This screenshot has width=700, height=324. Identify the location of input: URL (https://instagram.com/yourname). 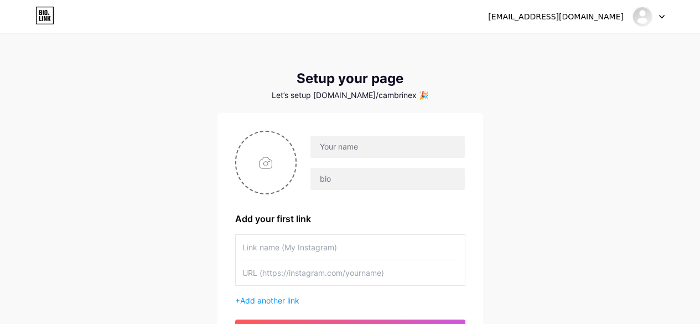
(350, 272).